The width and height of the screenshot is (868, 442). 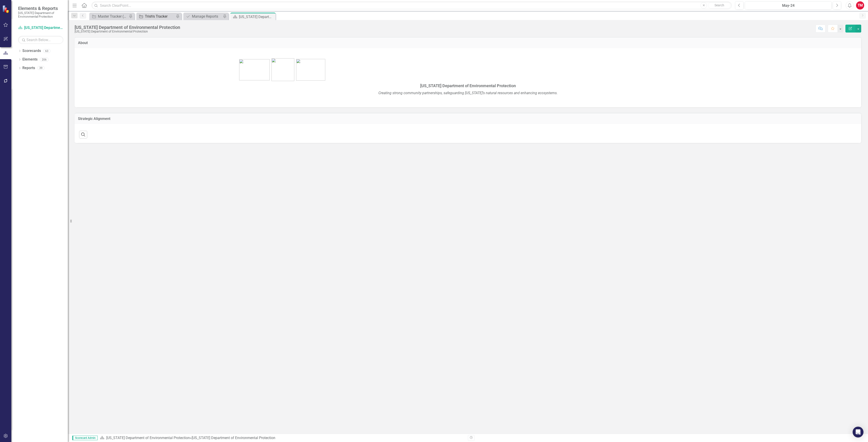 I want to click on a: Scorecards, so click(x=32, y=51).